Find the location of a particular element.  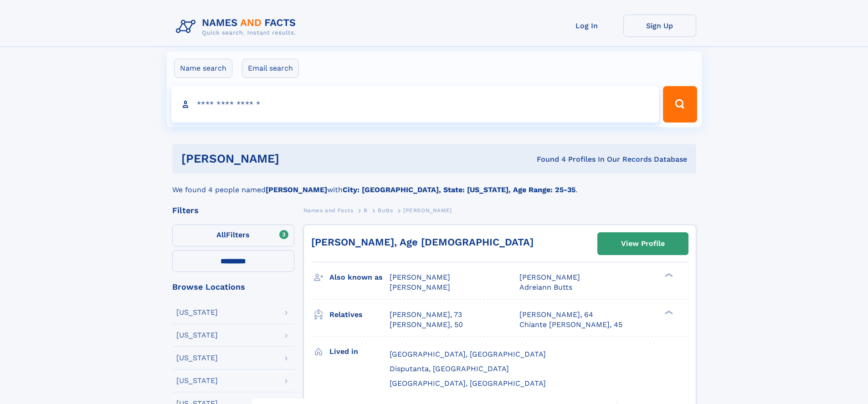

h3: Lived in is located at coordinates (360, 351).